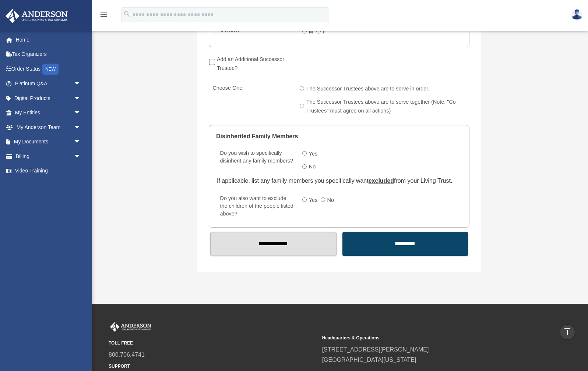 The width and height of the screenshot is (588, 371). I want to click on label: Choose One:, so click(252, 100).